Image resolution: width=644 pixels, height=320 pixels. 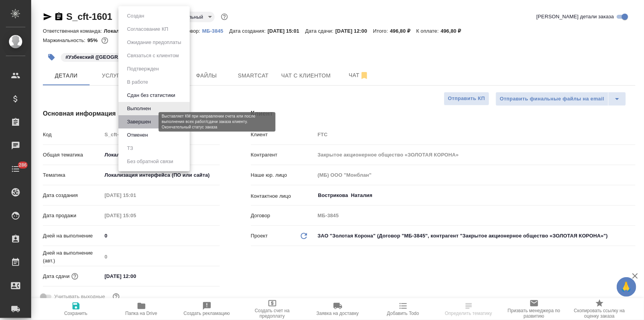 What do you see at coordinates (150, 162) in the screenshot?
I see `button: Без обратной связи` at bounding box center [150, 162].